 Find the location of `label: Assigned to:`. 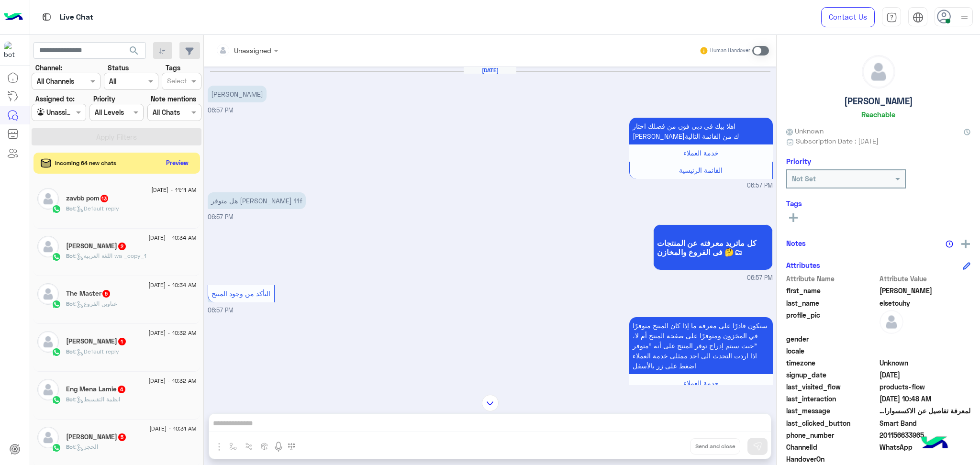

label: Assigned to: is located at coordinates (55, 98).